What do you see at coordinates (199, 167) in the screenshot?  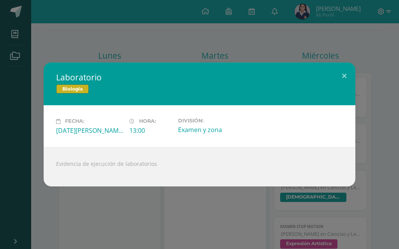 I see `div: Evidencia de ejecución de laboratorios` at bounding box center [199, 167].